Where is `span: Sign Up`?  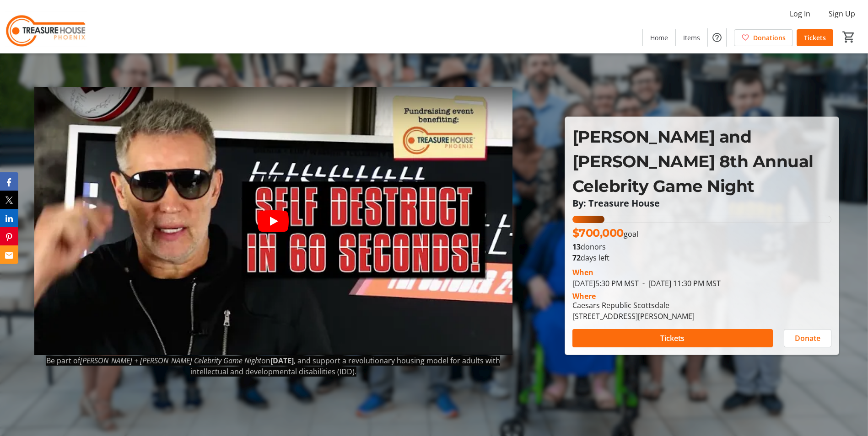 span: Sign Up is located at coordinates (842, 14).